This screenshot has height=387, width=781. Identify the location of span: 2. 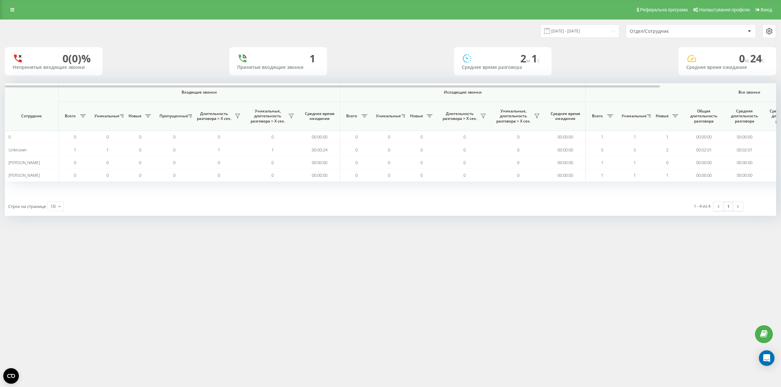
(667, 150).